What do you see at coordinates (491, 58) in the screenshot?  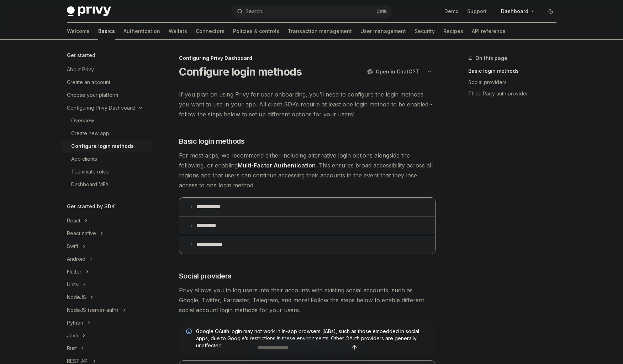 I see `span: On this page` at bounding box center [491, 58].